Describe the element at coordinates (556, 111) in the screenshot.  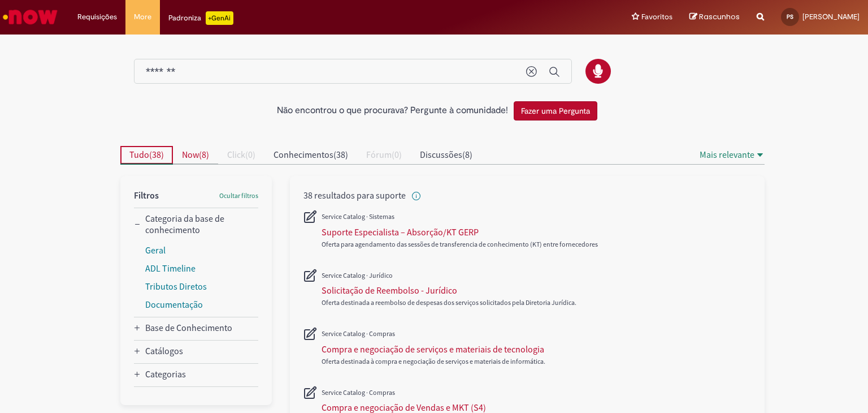
I see `button: Fazer uma Pergunta` at that location.